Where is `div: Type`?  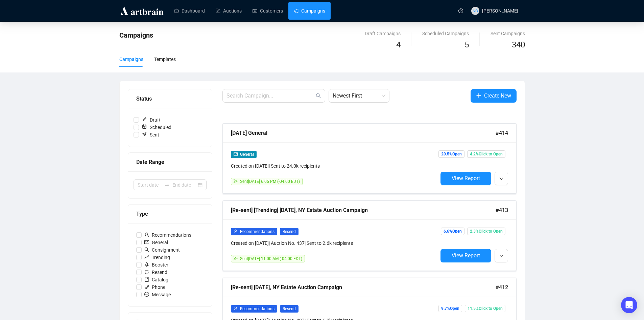
div: Type is located at coordinates (170, 214).